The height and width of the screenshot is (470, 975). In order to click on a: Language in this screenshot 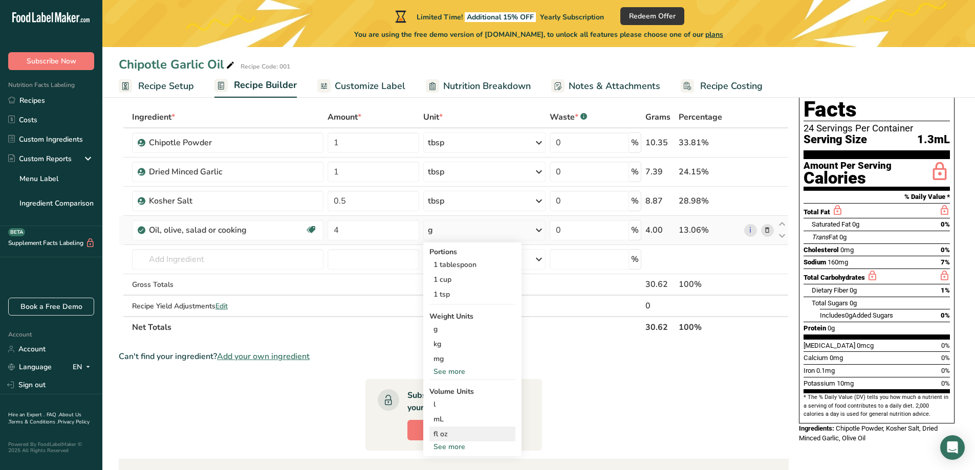, I will do `click(30, 367)`.